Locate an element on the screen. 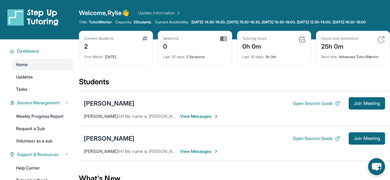 Image resolution: width=390 pixels, height=180 pixels. div: Sessions is located at coordinates (171, 38).